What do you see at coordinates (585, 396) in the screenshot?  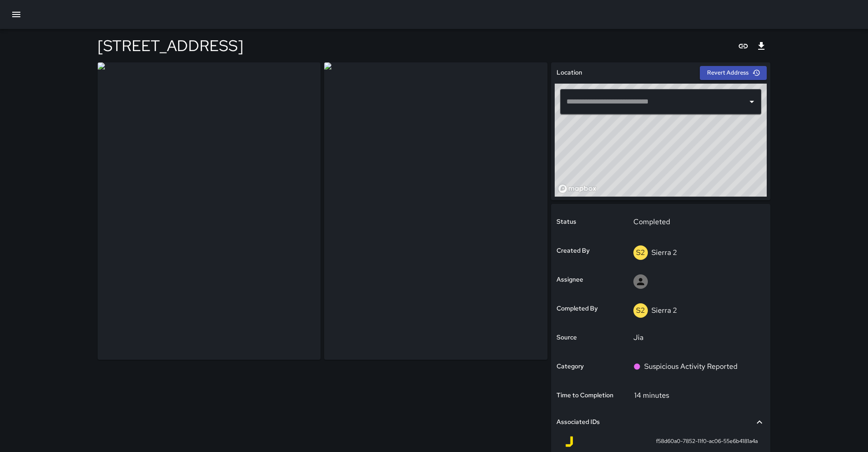 I see `h6: Time to Completion` at bounding box center [585, 396].